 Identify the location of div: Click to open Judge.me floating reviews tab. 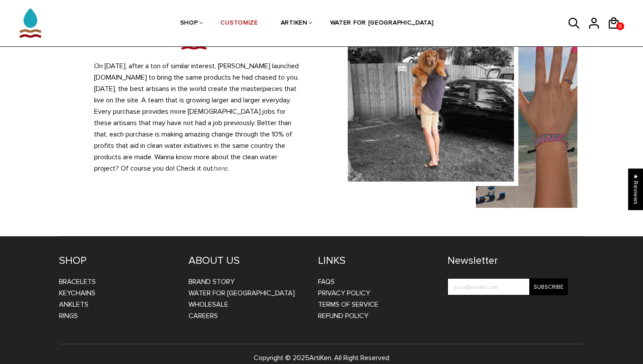
(636, 189).